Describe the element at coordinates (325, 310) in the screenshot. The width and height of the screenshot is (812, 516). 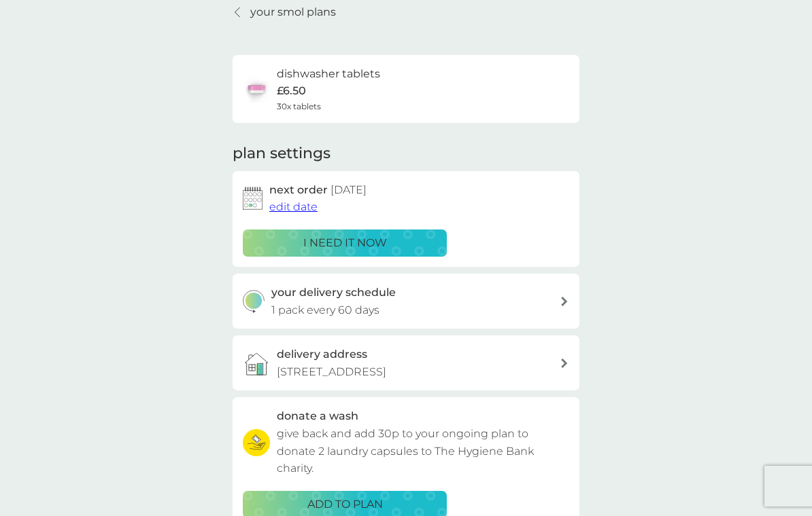
I see `p: 1 pack every 60 days` at that location.